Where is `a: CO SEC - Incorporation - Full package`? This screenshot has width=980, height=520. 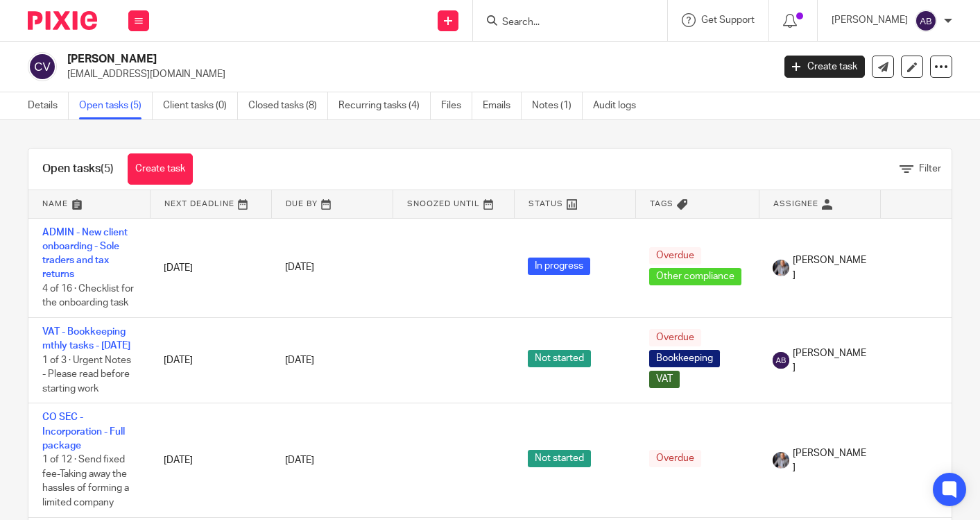 a: CO SEC - Incorporation - Full package is located at coordinates (83, 431).